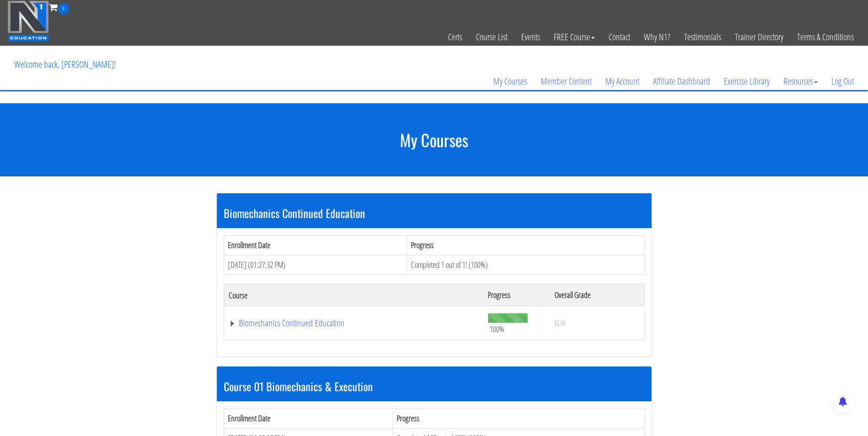 This screenshot has height=436, width=868. What do you see at coordinates (566, 82) in the screenshot?
I see `a: Member Content` at bounding box center [566, 82].